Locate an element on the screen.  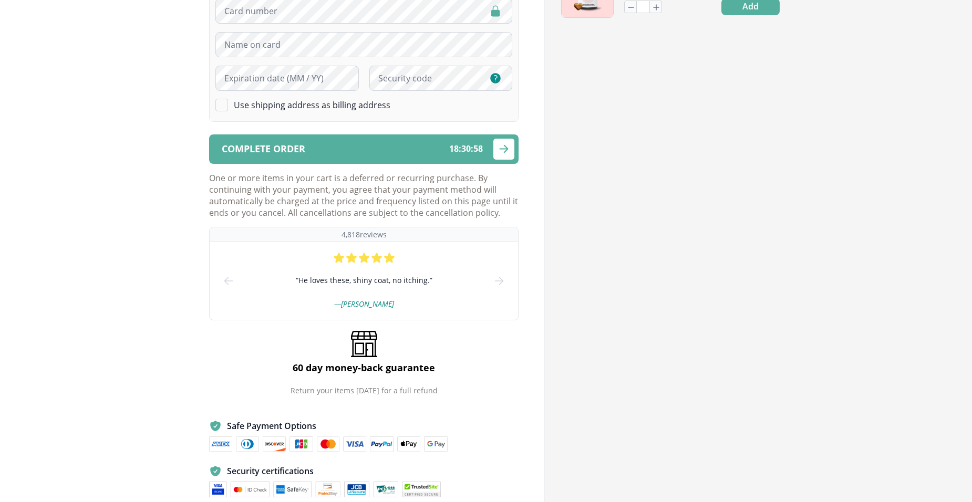
img: diners-club is located at coordinates (247, 444).